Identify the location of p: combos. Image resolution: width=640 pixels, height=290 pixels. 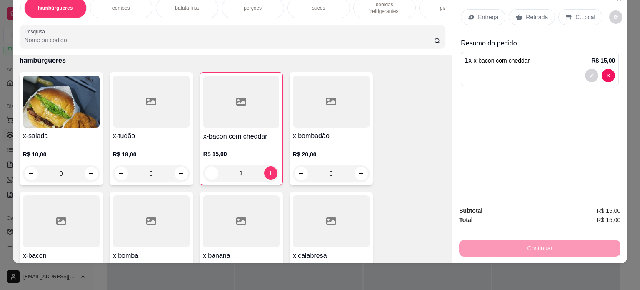
(121, 8).